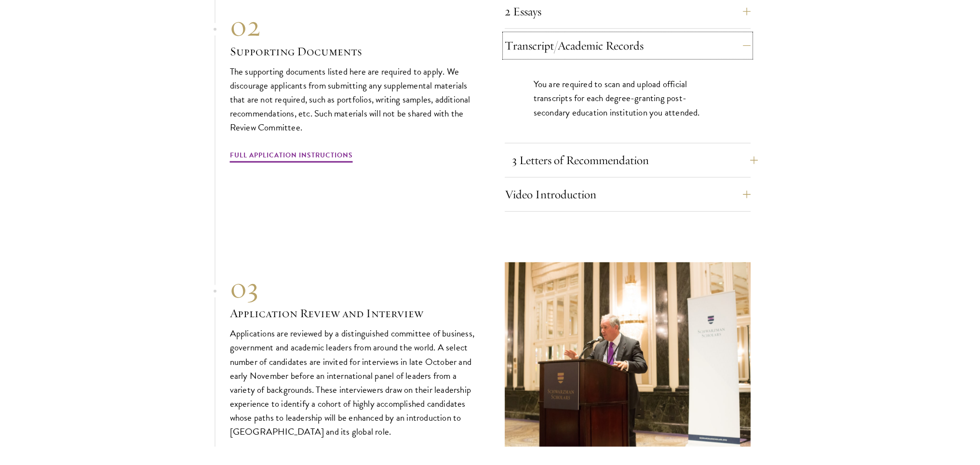 The width and height of the screenshot is (980, 465). What do you see at coordinates (353, 26) in the screenshot?
I see `div: 02` at bounding box center [353, 26].